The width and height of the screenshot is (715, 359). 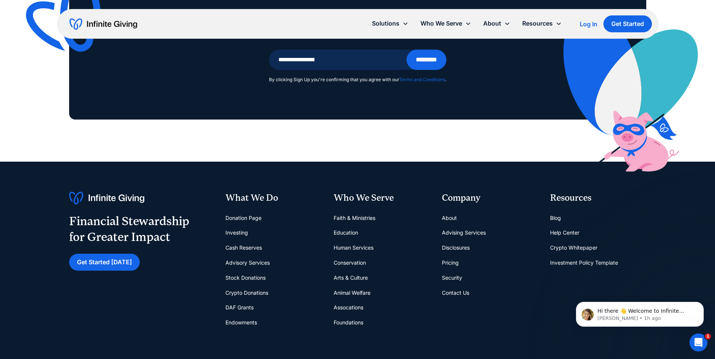 I want to click on a: Education, so click(x=346, y=233).